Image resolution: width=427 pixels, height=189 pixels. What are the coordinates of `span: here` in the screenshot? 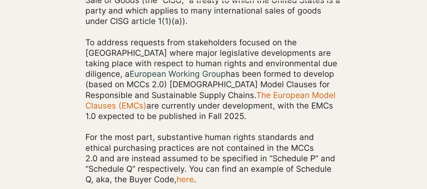 It's located at (185, 179).